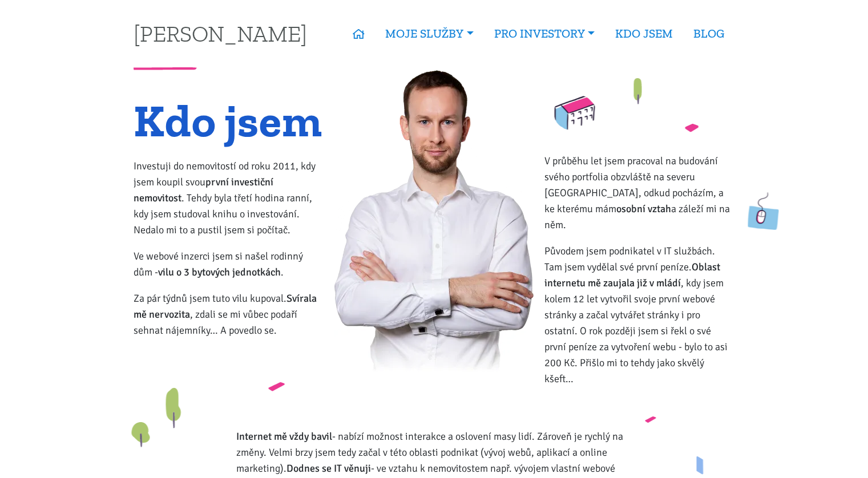 The width and height of the screenshot is (868, 478). What do you see at coordinates (328, 468) in the screenshot?
I see `strong: Dodnes se IT věnuji` at bounding box center [328, 468].